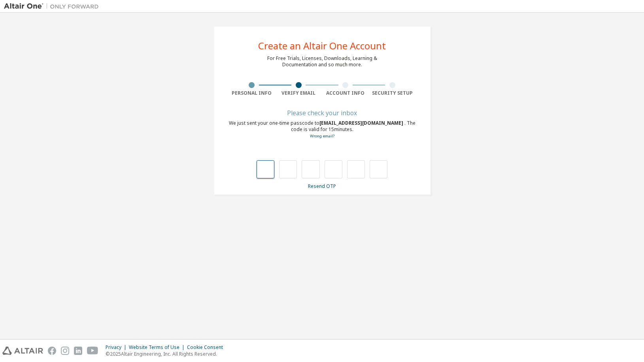 This screenshot has height=362, width=644. What do you see at coordinates (322, 46) in the screenshot?
I see `div: Create an Altair One Account` at bounding box center [322, 46].